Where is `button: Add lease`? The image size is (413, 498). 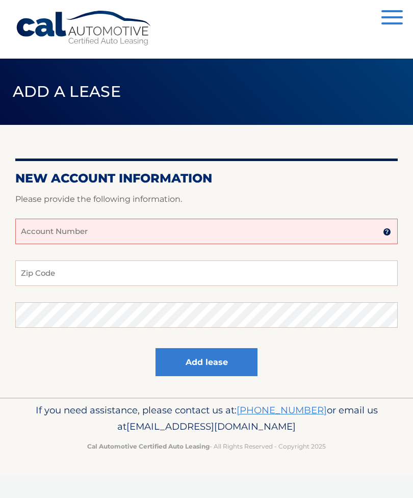
button: Add lease is located at coordinates (206, 362).